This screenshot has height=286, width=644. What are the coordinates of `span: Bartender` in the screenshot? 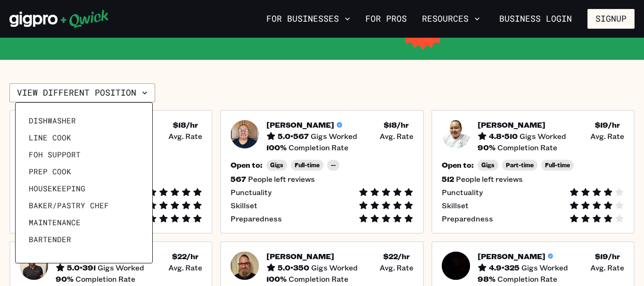 It's located at (50, 239).